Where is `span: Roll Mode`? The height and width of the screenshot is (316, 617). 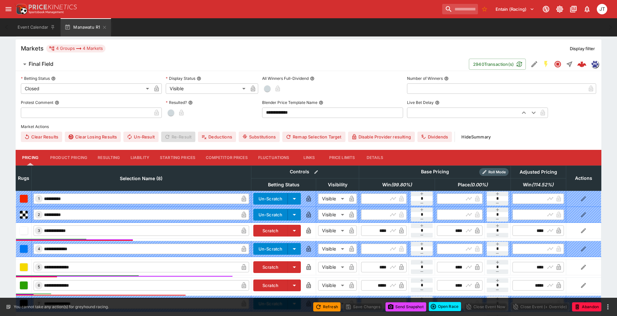
span: Roll Mode is located at coordinates (497, 172).